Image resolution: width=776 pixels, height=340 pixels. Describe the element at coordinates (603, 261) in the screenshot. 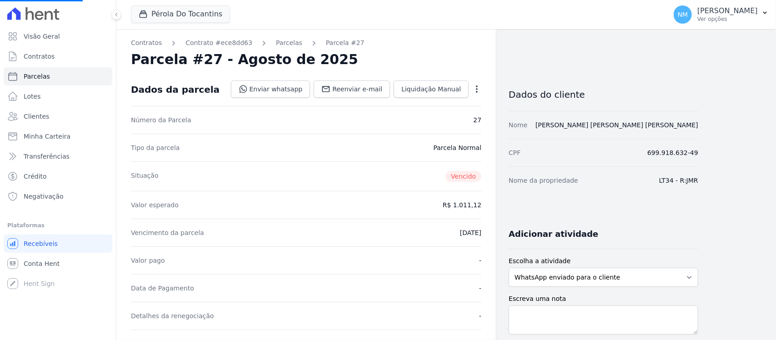

I see `label: Escolha a atividade` at that location.